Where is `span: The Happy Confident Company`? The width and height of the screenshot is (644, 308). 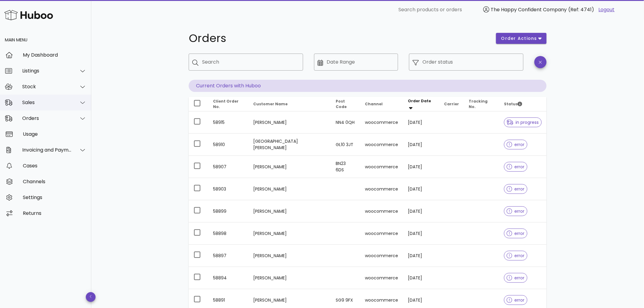
span: The Happy Confident Company is located at coordinates (530, 10).